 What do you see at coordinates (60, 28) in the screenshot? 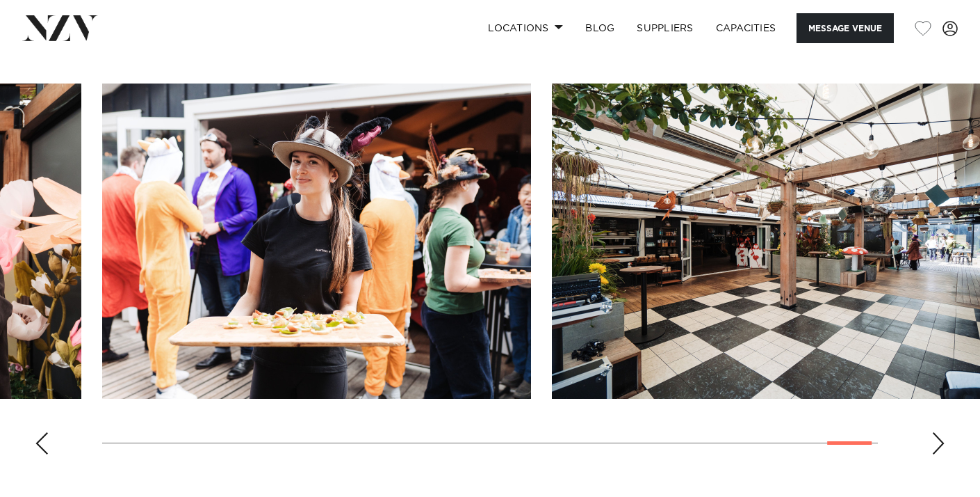
I see `img: nzv-logo.png` at bounding box center [60, 28].